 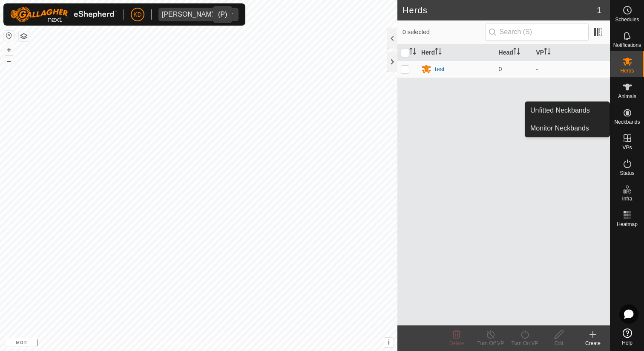 What do you see at coordinates (571, 52) in the screenshot?
I see `th: VP` at bounding box center [571, 52].